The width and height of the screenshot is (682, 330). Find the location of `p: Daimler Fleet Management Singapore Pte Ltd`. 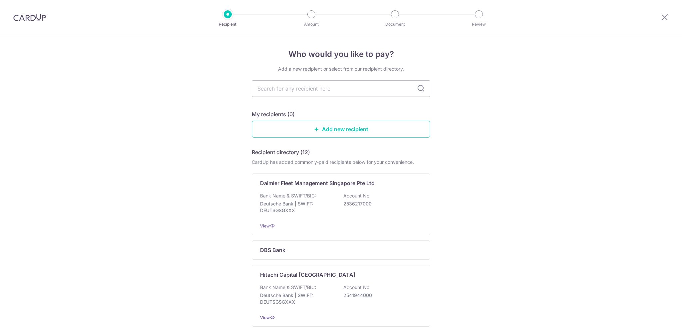

p: Daimler Fleet Management Singapore Pte Ltd is located at coordinates (317, 183).